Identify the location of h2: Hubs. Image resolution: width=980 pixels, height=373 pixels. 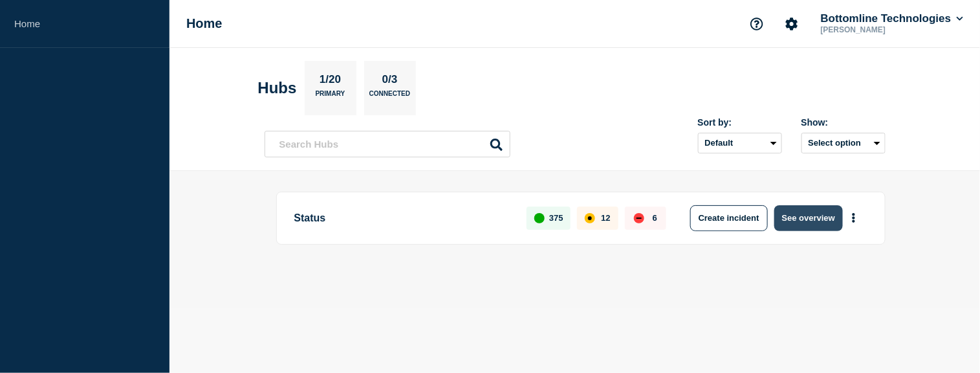
(277, 88).